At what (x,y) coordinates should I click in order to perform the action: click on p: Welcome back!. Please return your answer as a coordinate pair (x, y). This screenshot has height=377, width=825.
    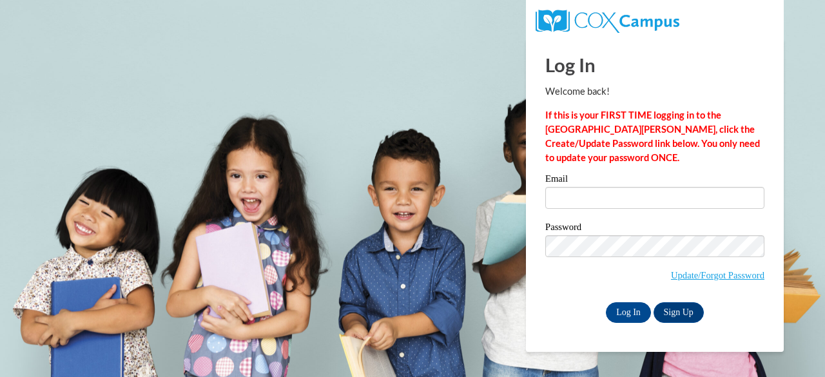
    Looking at the image, I should click on (655, 92).